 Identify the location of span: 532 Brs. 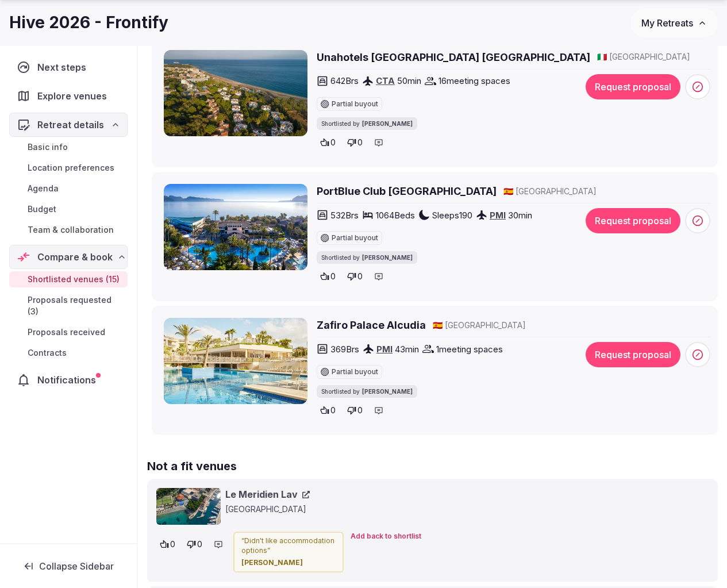
(344, 215).